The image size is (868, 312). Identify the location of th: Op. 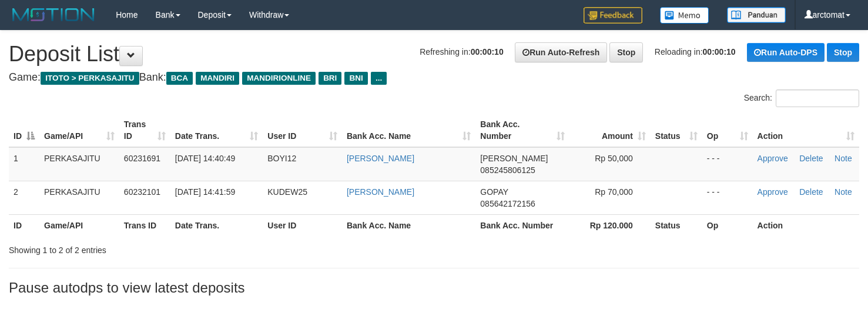
(728, 225).